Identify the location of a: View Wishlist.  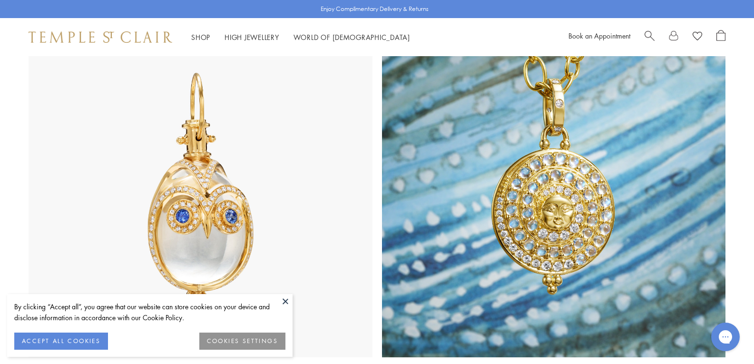
(697, 37).